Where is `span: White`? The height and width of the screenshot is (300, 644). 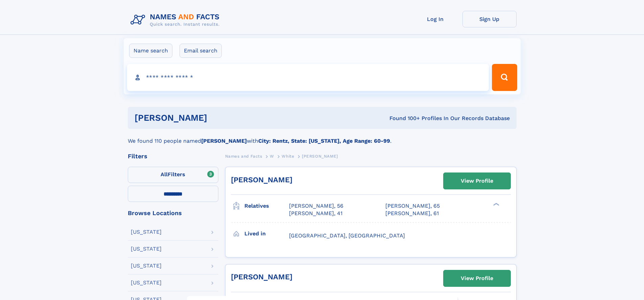
span: White is located at coordinates (288, 156).